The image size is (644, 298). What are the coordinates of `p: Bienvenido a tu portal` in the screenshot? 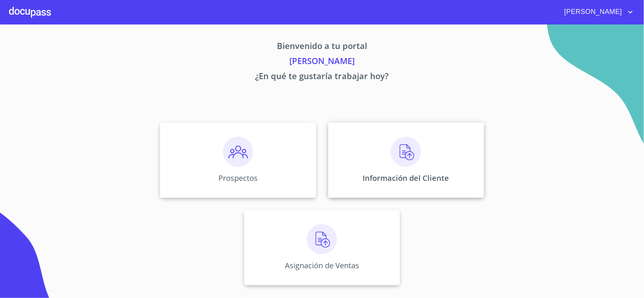 It's located at (322, 47).